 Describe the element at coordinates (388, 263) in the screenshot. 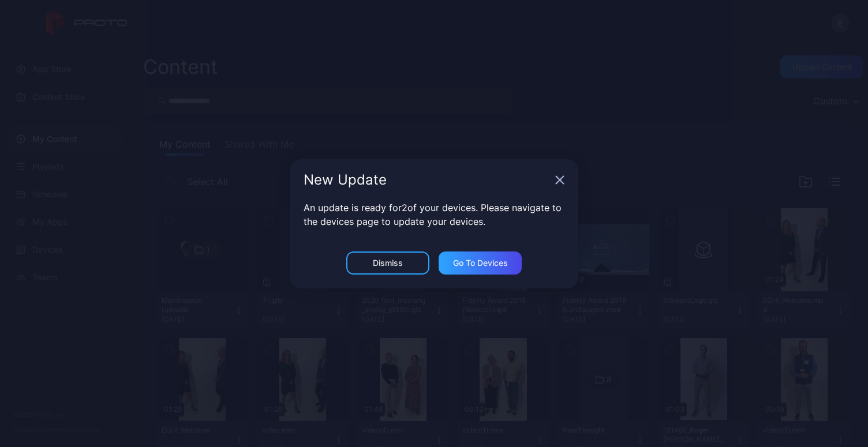

I see `div: Dismiss` at that location.